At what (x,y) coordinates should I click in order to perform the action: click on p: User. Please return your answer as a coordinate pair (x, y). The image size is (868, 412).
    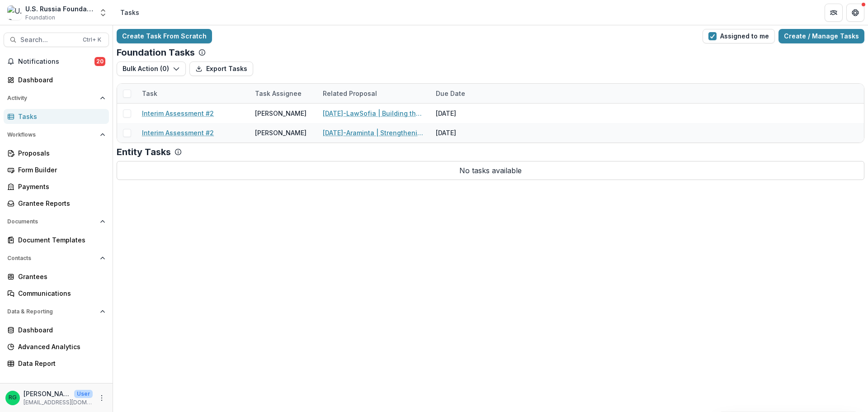
    Looking at the image, I should click on (83, 394).